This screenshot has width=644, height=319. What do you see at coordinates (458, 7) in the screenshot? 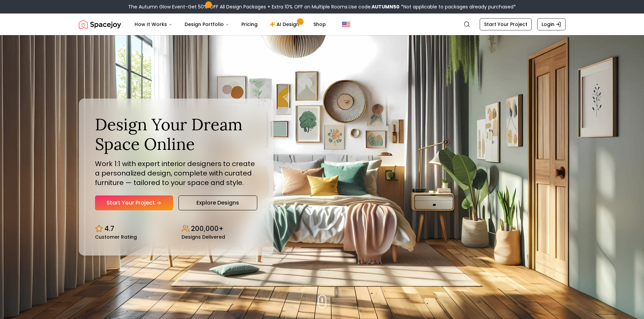
I see `span: *Not applicable to packages already purchased*` at bounding box center [458, 7].